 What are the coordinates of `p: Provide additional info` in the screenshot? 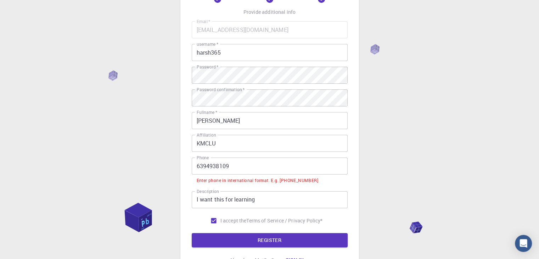 It's located at (270, 12).